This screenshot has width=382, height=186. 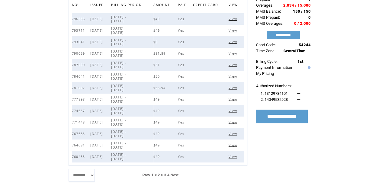 What do you see at coordinates (165, 175) in the screenshot?
I see `span: 3` at bounding box center [165, 175].